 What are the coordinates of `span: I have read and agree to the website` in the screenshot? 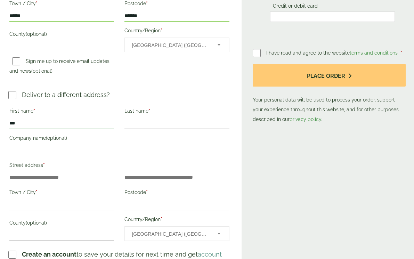 It's located at (333, 53).